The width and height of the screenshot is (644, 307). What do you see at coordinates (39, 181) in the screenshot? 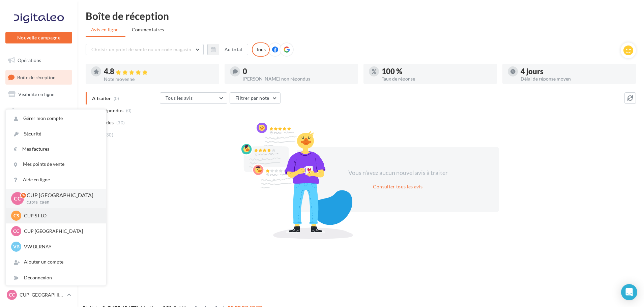
I see `a: PLV et print personnalisable` at bounding box center [39, 181].